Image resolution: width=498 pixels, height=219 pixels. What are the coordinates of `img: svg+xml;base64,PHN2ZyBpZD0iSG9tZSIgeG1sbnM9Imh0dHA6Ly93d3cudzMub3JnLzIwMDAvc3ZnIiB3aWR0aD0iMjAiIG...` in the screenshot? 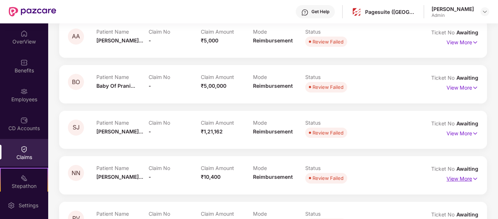 It's located at (24, 34).